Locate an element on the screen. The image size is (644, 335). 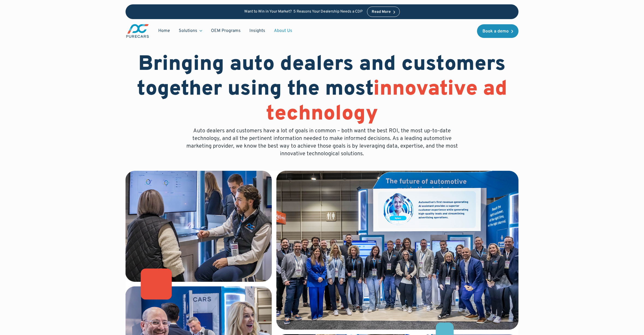
span: innovative ad technology is located at coordinates (386, 102).